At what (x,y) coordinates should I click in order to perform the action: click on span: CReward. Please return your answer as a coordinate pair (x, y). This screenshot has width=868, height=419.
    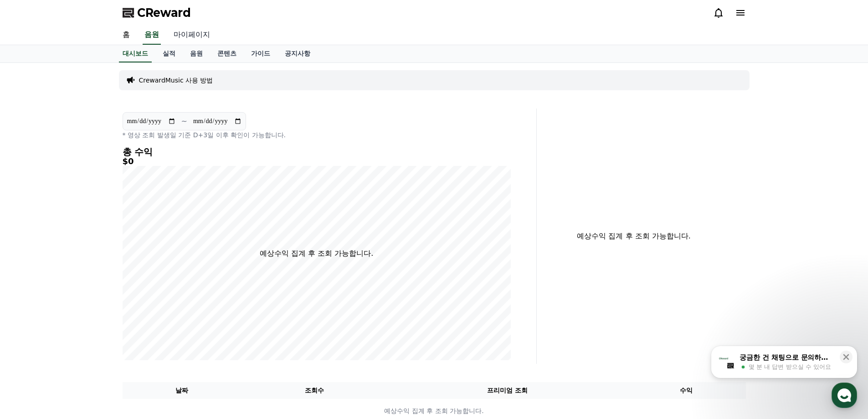
    Looking at the image, I should click on (164, 13).